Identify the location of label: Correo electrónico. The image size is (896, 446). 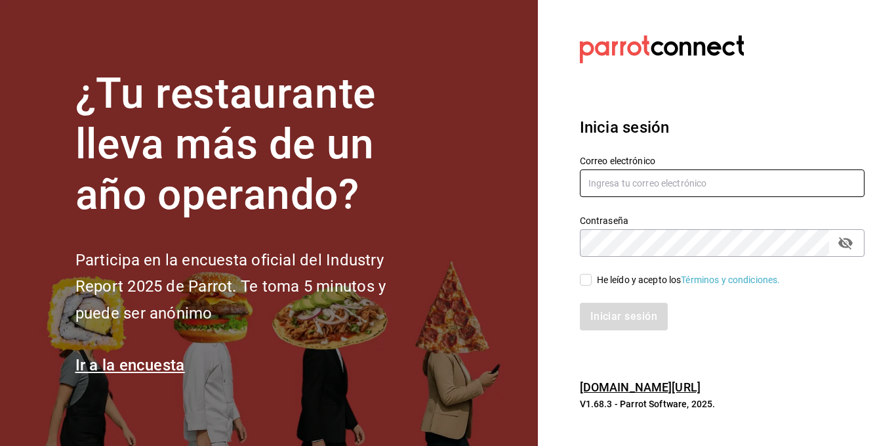
(722, 161).